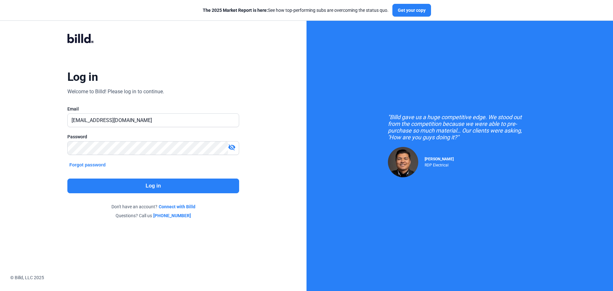 Image resolution: width=613 pixels, height=291 pixels. What do you see at coordinates (411, 10) in the screenshot?
I see `button: Get your copy` at bounding box center [411, 10].